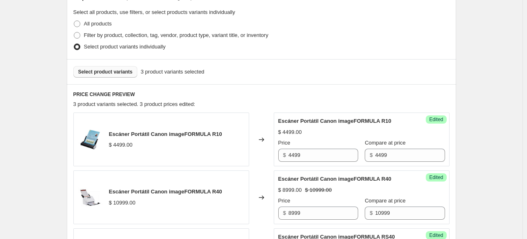  What do you see at coordinates (262, 94) in the screenshot?
I see `h6: PRICE CHANGE PREVIEW` at bounding box center [262, 94].